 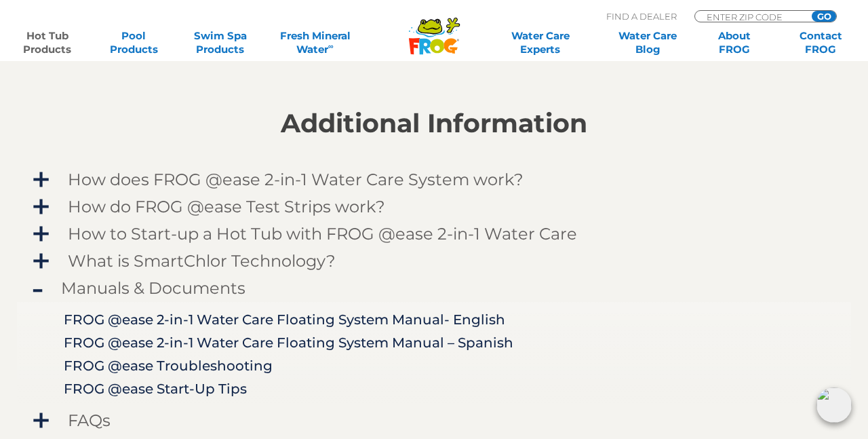 I want to click on a: How do FROG @ease Test Strips work?, so click(x=434, y=207).